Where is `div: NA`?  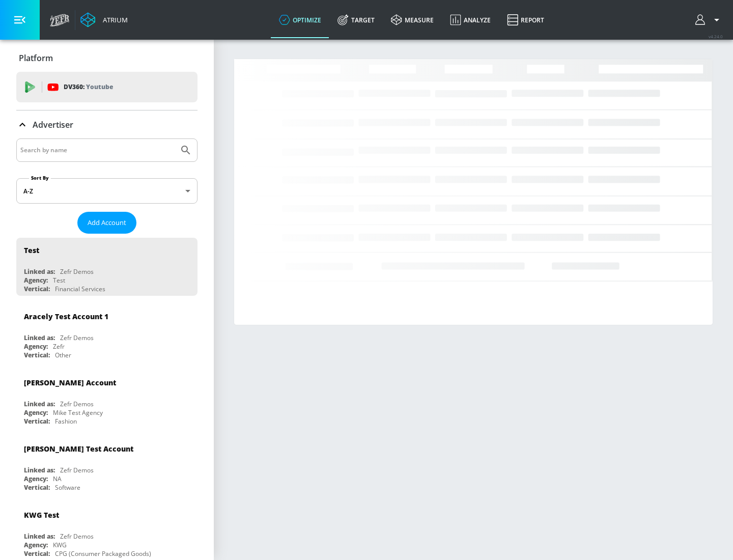 div: NA is located at coordinates (57, 478).